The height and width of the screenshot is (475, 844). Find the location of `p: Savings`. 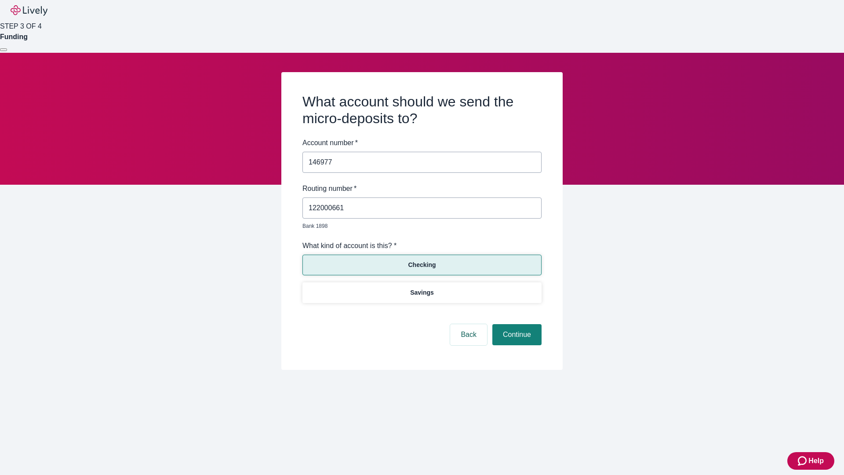

p: Savings is located at coordinates (422, 292).